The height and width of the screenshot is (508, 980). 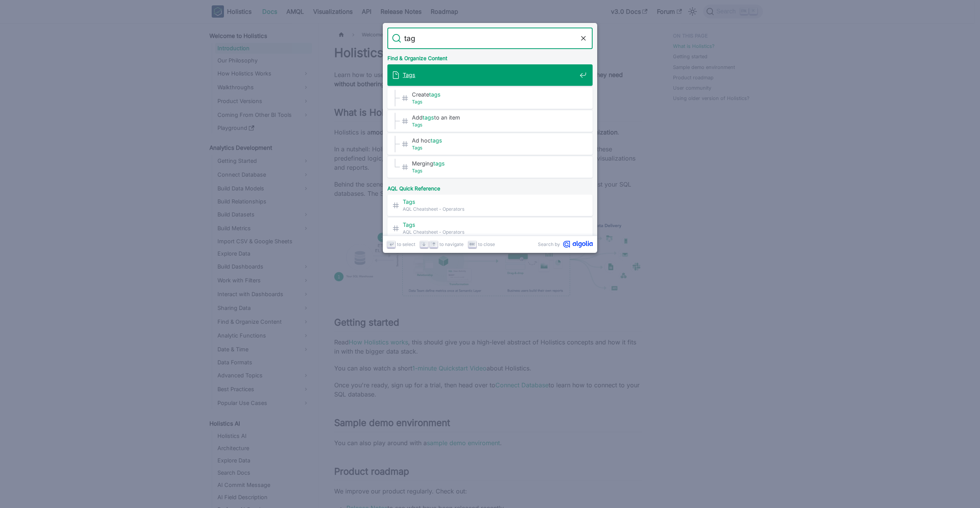 I want to click on svg: Arrow up, so click(x=434, y=244).